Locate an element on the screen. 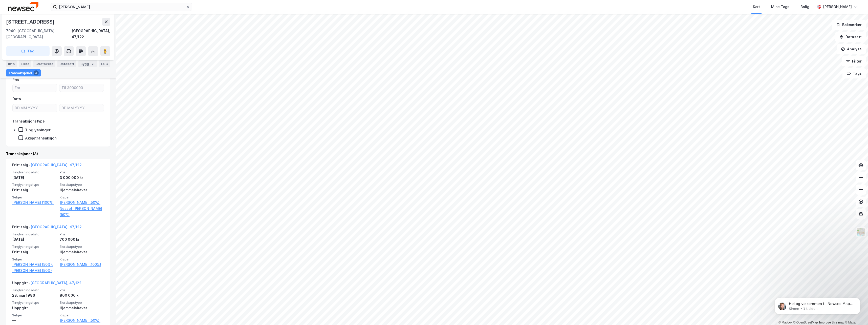 The width and height of the screenshot is (868, 325). button: Bokmerker is located at coordinates (849, 25).